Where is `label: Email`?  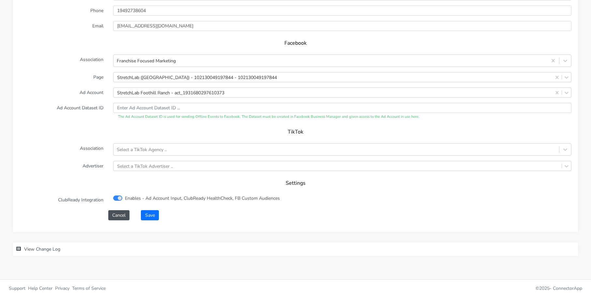 label: Email is located at coordinates (61, 26).